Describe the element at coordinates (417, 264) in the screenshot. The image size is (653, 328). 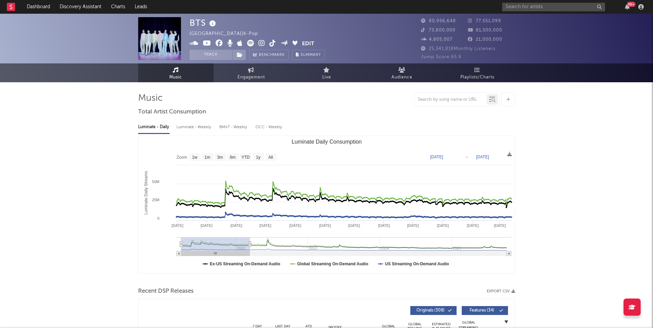
I see `text: US Streaming On-Demand Audio` at that location.